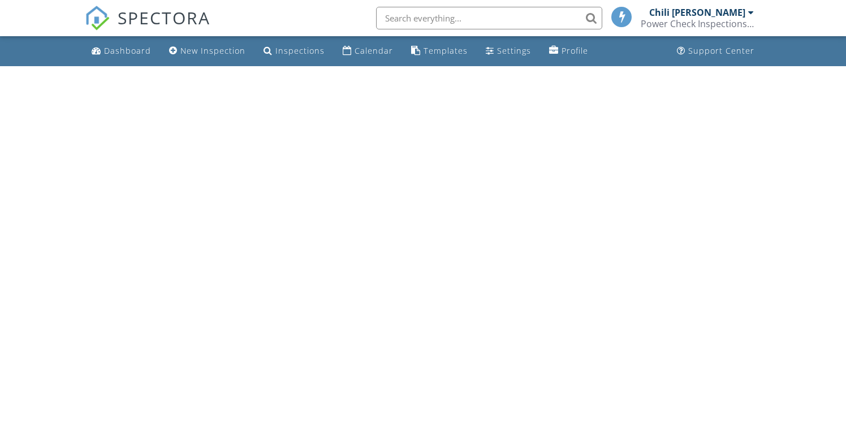 The height and width of the screenshot is (427, 846). What do you see at coordinates (127, 50) in the screenshot?
I see `div: Dashboard` at bounding box center [127, 50].